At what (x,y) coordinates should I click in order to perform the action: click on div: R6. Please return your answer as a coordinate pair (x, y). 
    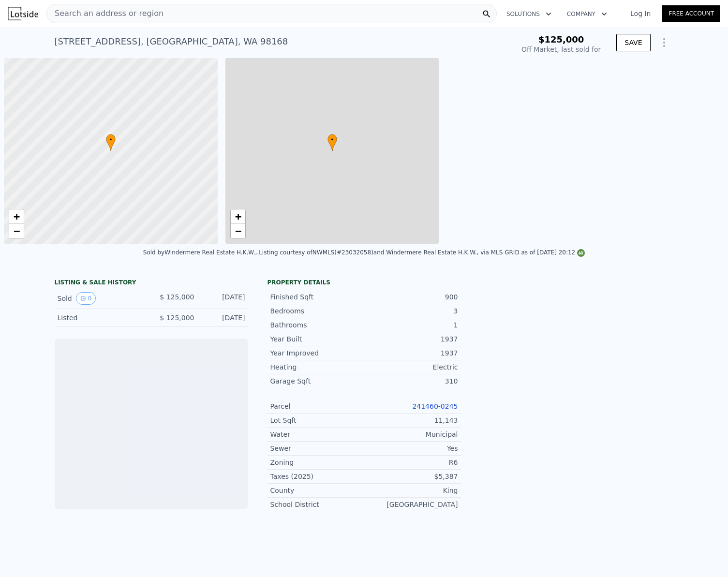
    Looking at the image, I should click on (411, 462).